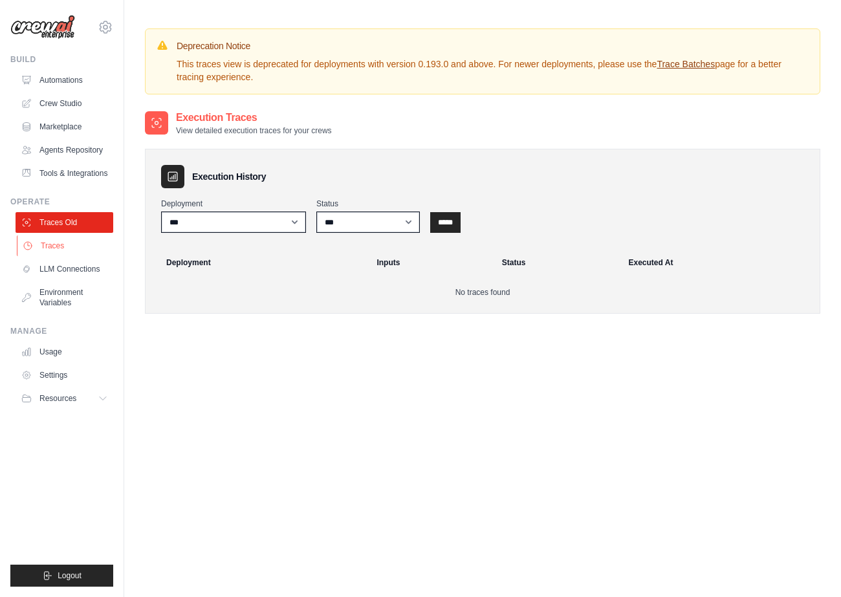 The height and width of the screenshot is (597, 841). What do you see at coordinates (64, 173) in the screenshot?
I see `a: Tools & Integrations` at bounding box center [64, 173].